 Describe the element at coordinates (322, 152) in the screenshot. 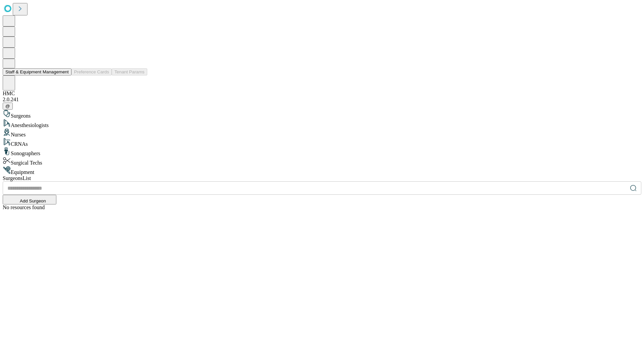

I see `div: Sonographers` at that location.